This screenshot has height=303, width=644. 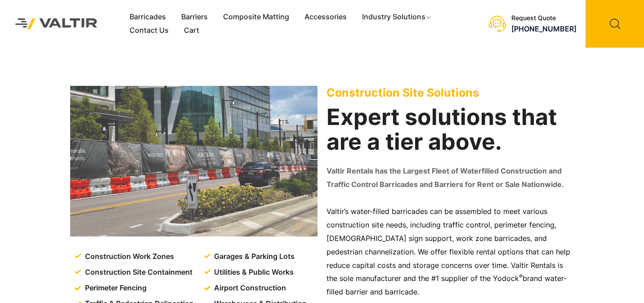 What do you see at coordinates (256, 17) in the screenshot?
I see `a: Composite Matting` at bounding box center [256, 17].